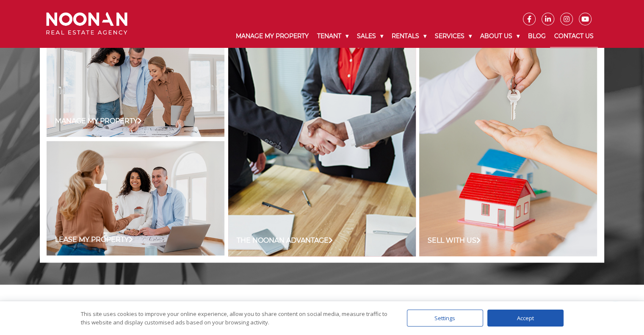 The image size is (644, 335). What do you see at coordinates (98, 121) in the screenshot?
I see `a: Manage my Property` at bounding box center [98, 121].